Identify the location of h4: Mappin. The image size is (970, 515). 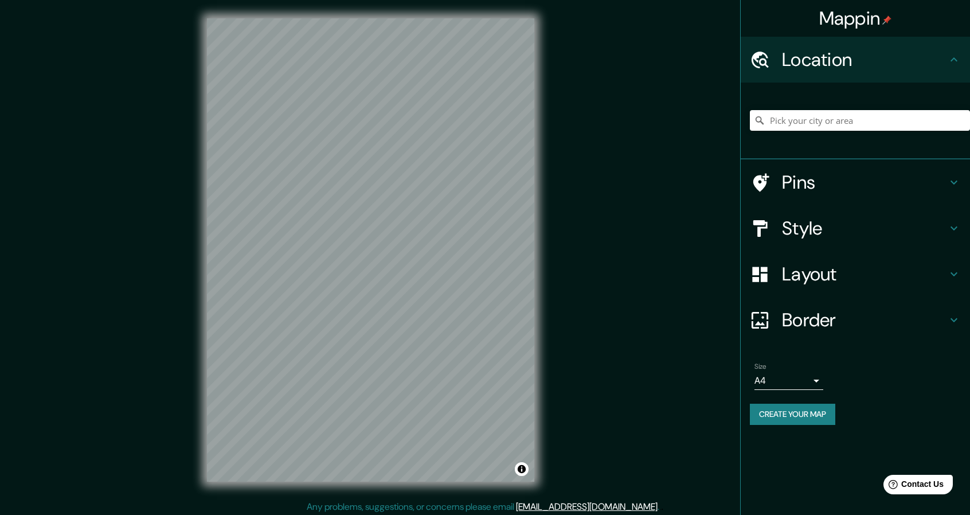
(855, 18).